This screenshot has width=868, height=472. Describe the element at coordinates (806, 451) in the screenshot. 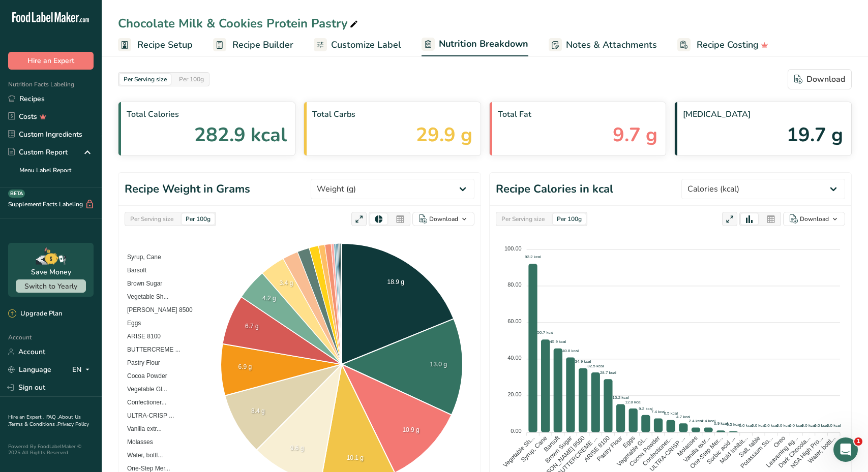

I see `tspan: NSA High Pro...` at that location.